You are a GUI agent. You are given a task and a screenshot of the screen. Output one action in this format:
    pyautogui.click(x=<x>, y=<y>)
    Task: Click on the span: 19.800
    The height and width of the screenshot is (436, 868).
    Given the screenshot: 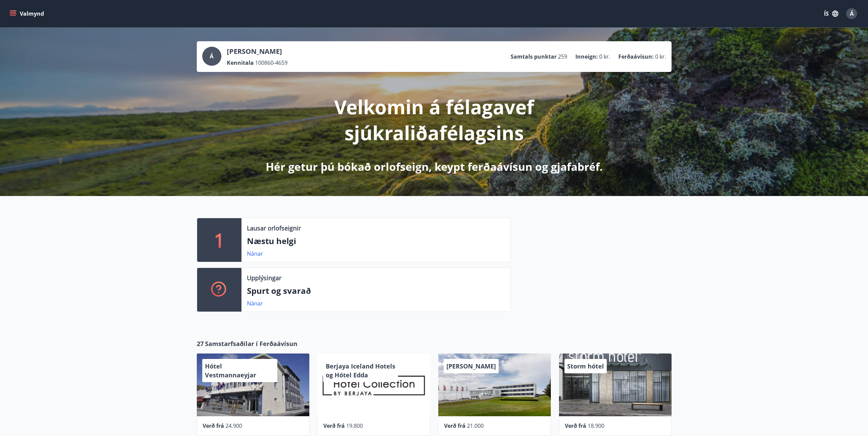 What is the action you would take?
    pyautogui.click(x=354, y=426)
    